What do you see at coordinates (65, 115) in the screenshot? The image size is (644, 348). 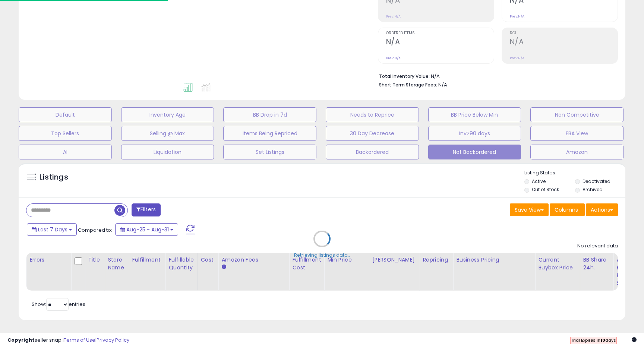 I see `button: Default` at bounding box center [65, 115].